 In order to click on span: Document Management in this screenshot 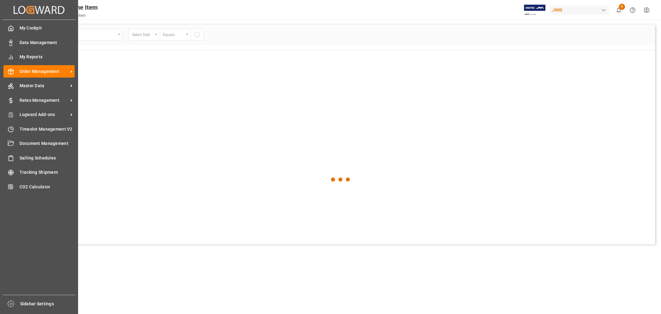, I will do `click(47, 143)`.